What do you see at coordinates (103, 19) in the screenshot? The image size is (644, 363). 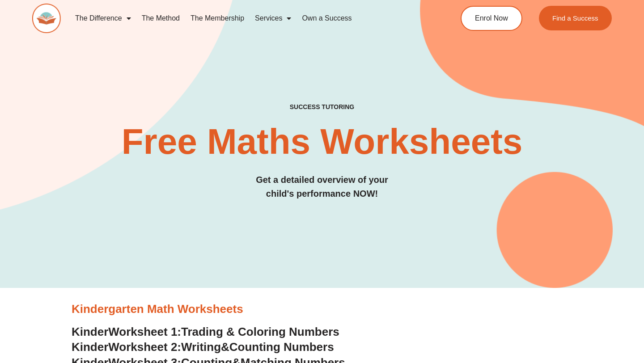 I see `a: The Difference` at bounding box center [103, 19].